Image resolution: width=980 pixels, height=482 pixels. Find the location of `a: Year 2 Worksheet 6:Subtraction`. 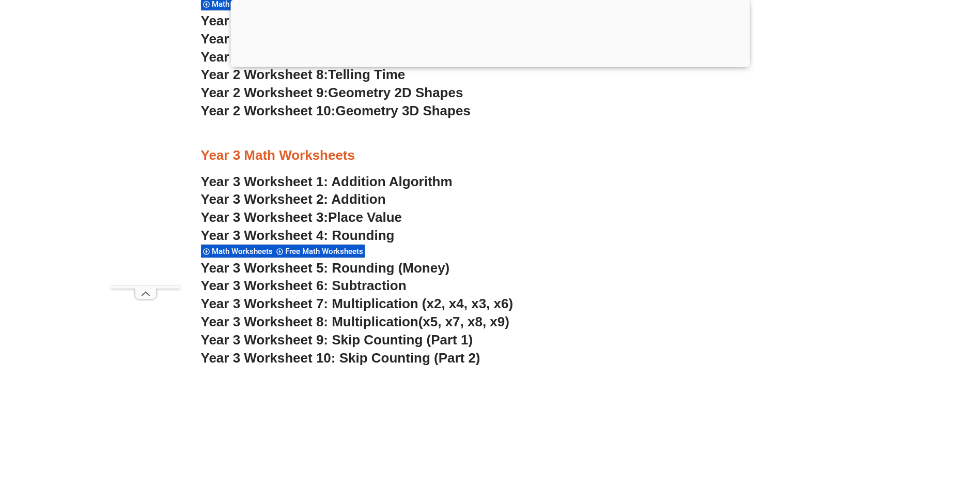

a: Year 2 Worksheet 6:Subtraction is located at coordinates (301, 39).